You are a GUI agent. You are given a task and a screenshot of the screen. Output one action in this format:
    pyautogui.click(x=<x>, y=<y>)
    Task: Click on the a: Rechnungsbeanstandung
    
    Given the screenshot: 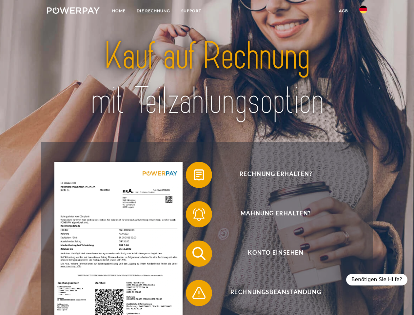 What is the action you would take?
    pyautogui.click(x=271, y=293)
    